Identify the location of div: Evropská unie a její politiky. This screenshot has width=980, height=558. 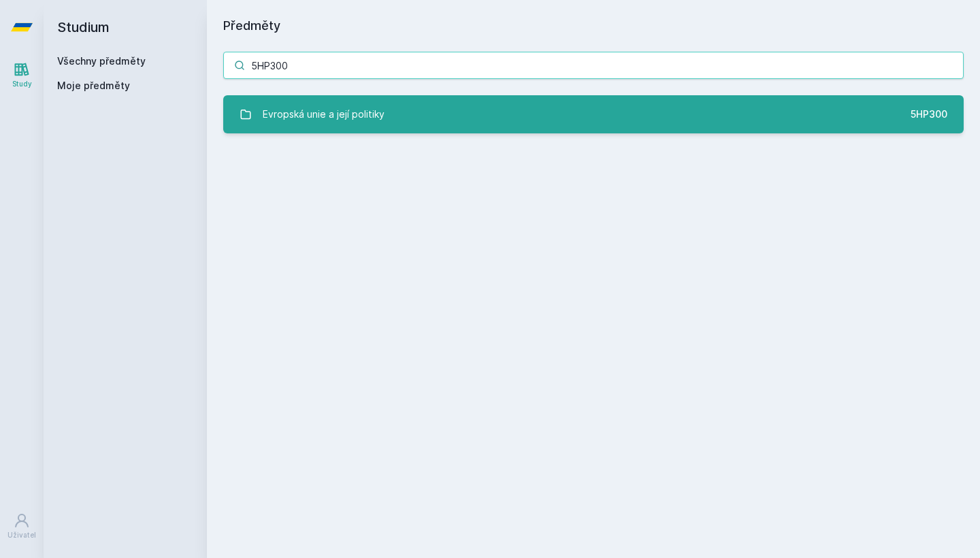
(323, 114).